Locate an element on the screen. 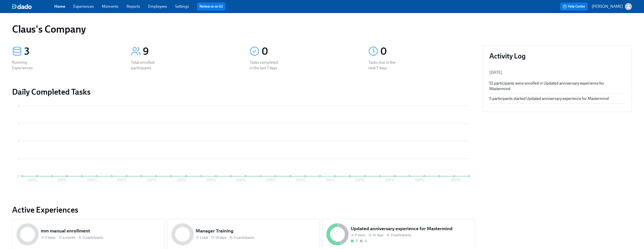  span: 19 days is located at coordinates (221, 238).